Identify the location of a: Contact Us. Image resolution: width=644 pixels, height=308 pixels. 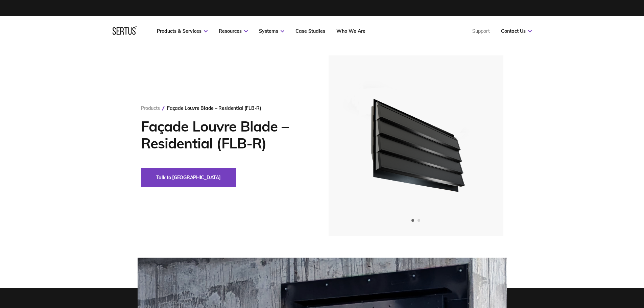
(516, 31).